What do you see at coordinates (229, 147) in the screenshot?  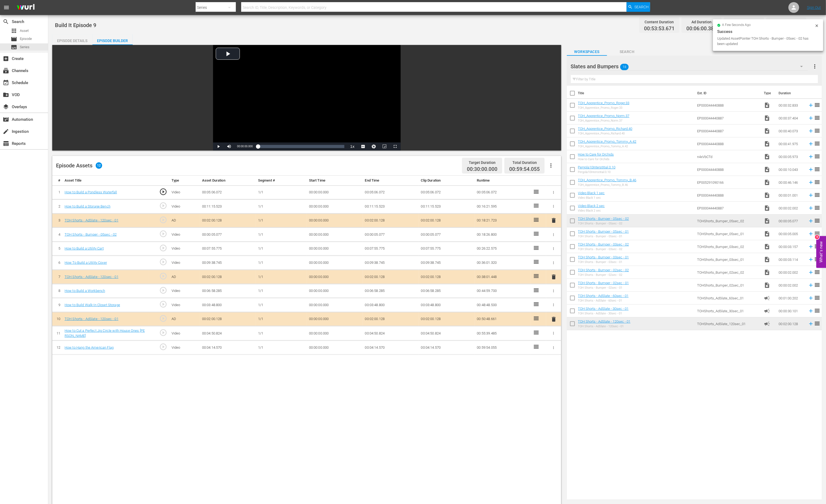 I see `button: Mute` at bounding box center [229, 147].